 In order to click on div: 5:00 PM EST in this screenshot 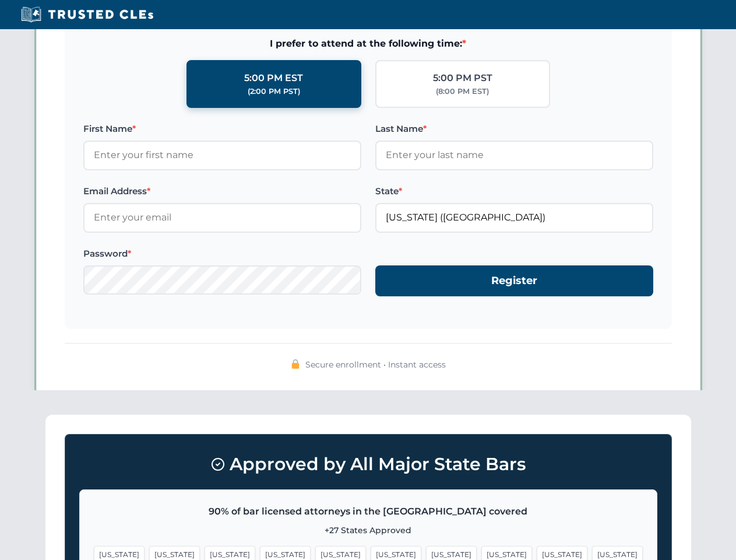, I will do `click(273, 78)`.